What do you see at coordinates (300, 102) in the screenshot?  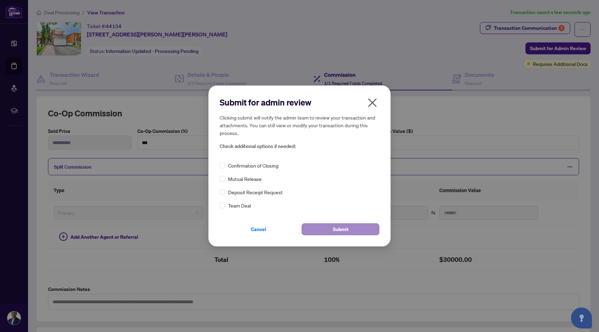 I see `h2: Submit for admin review` at bounding box center [300, 102].